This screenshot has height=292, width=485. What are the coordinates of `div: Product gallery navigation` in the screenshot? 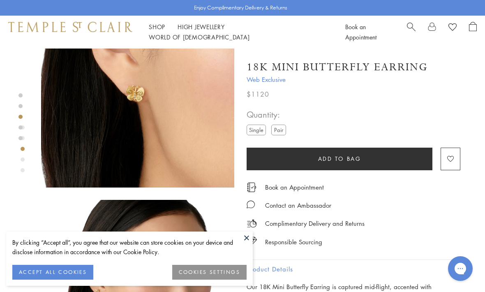 It's located at (23, 151).